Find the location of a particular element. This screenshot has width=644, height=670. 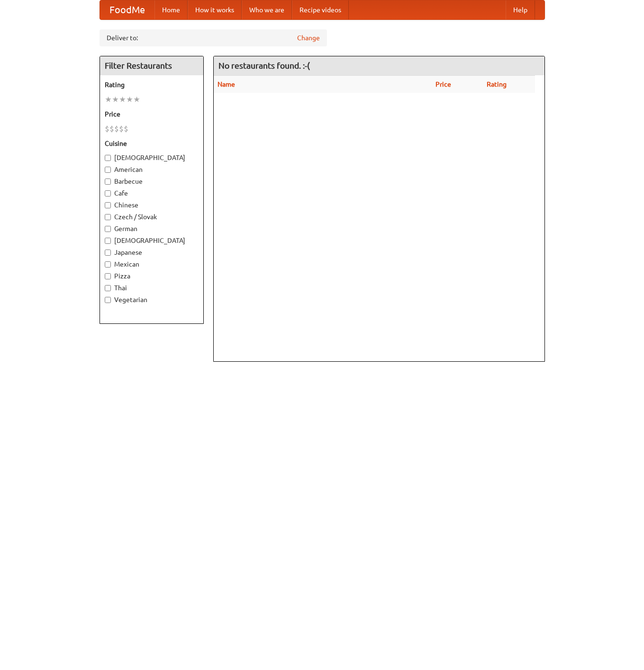

input: Cafe is located at coordinates (107, 193).